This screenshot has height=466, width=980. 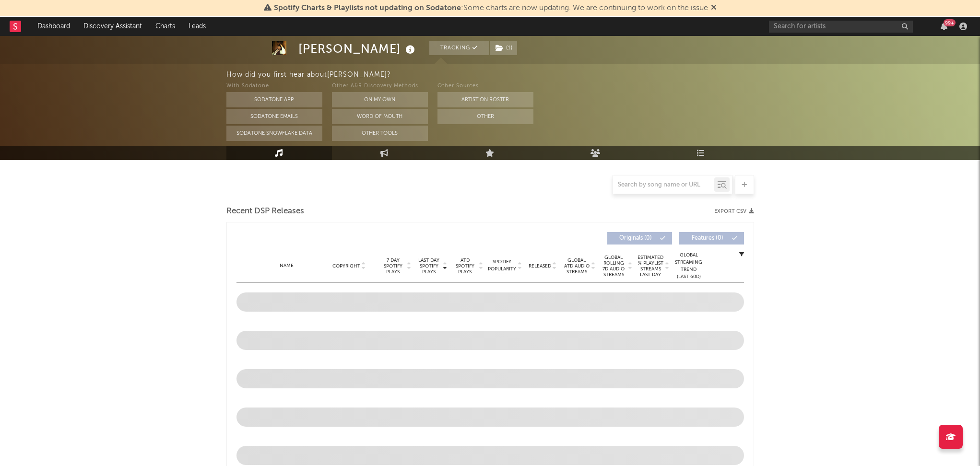 I want to click on span: Estimated % Playlist Streams Last Day, so click(x=650, y=266).